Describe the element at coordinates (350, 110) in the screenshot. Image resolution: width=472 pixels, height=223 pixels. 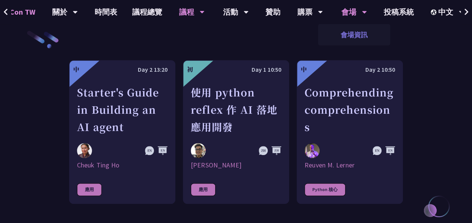
I see `div: Comprehending comprehensions` at that location.